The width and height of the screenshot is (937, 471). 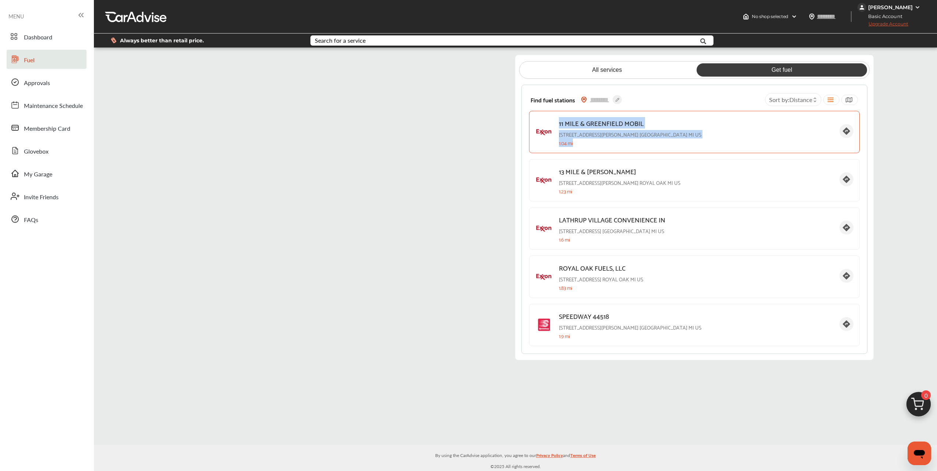 I want to click on img: jVpblrzwTbfkPYzPPzSLxeg0AAAAASUVORK5CYII=, so click(x=862, y=7).